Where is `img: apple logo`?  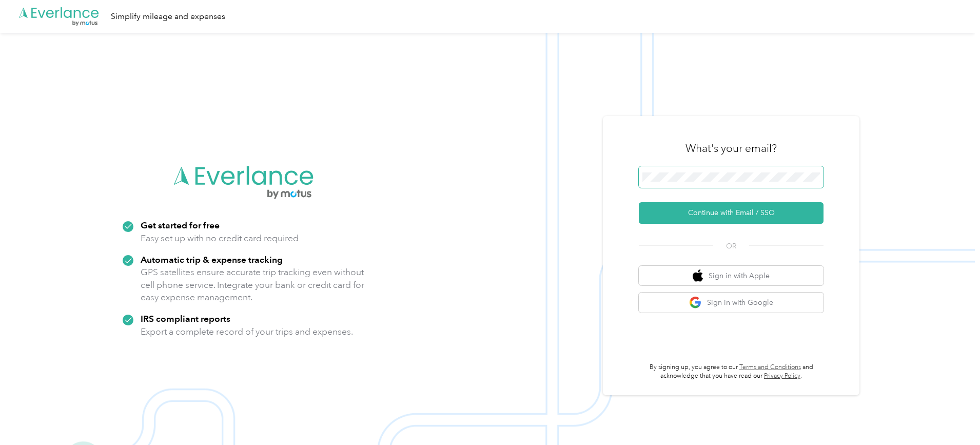
img: apple logo is located at coordinates (698, 276).